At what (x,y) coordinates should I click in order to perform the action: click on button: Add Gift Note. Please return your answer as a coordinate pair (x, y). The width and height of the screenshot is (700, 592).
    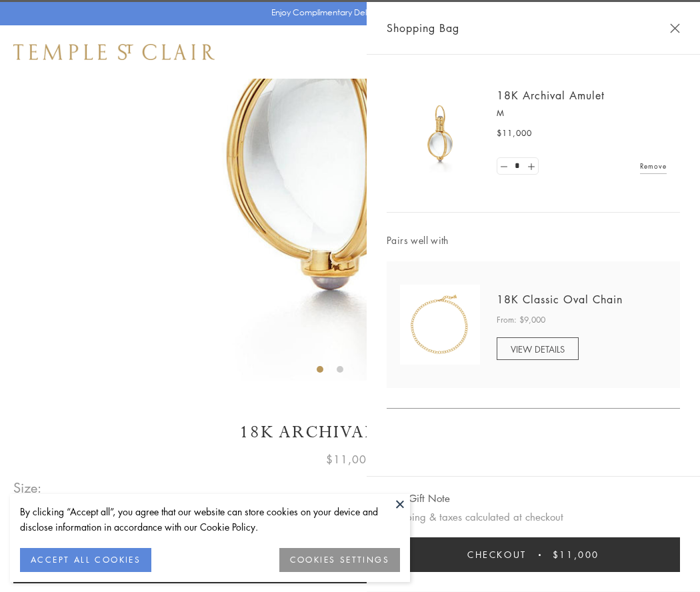
    Looking at the image, I should click on (418, 498).